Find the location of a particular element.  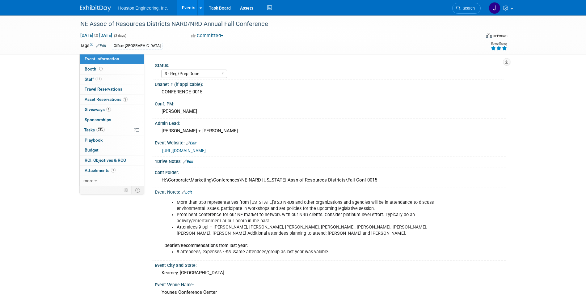

span: Booth not reserved yet is located at coordinates (101, 69).